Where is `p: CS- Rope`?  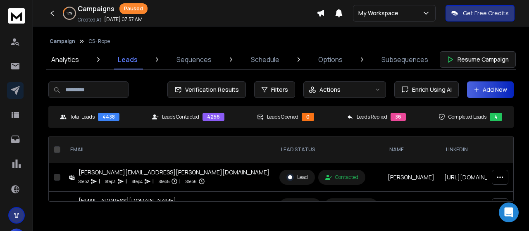
p: CS- Rope is located at coordinates (99, 41).